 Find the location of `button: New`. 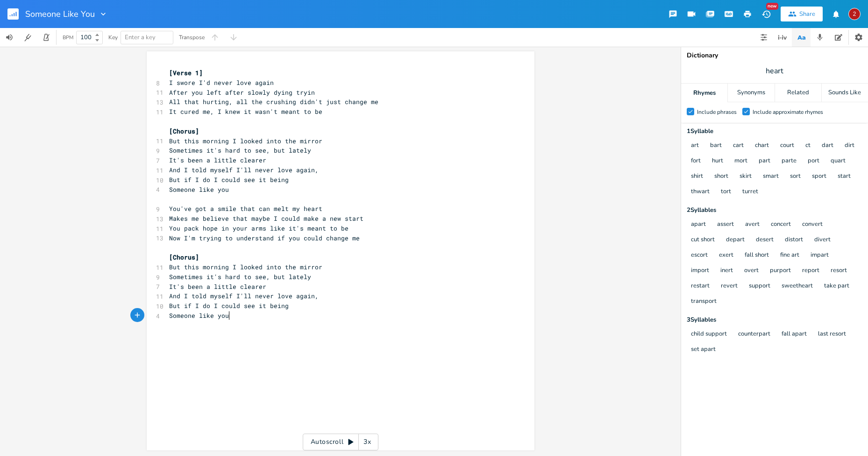

button: New is located at coordinates (766, 14).